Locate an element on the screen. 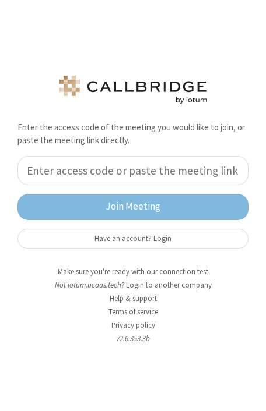 This screenshot has height=411, width=266. button: Join Meeting is located at coordinates (133, 207).